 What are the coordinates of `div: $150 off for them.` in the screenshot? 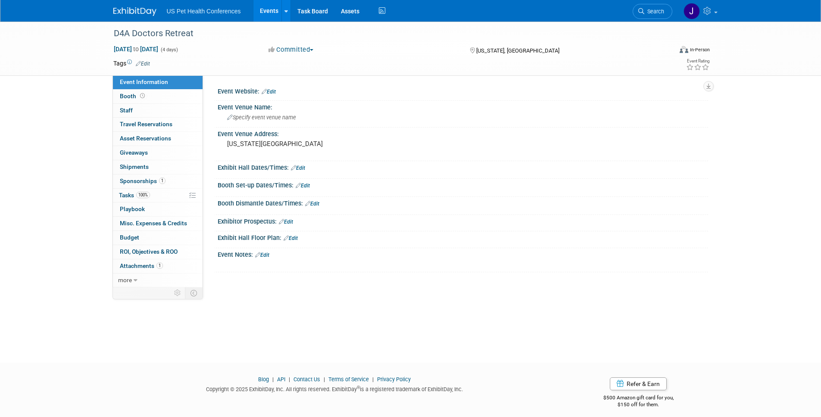 It's located at (638, 405).